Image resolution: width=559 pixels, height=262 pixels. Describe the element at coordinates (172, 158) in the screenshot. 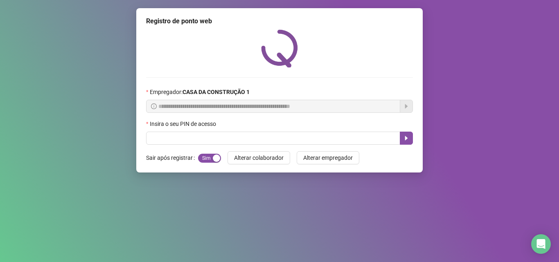

I see `label: Sair após registrar` at that location.